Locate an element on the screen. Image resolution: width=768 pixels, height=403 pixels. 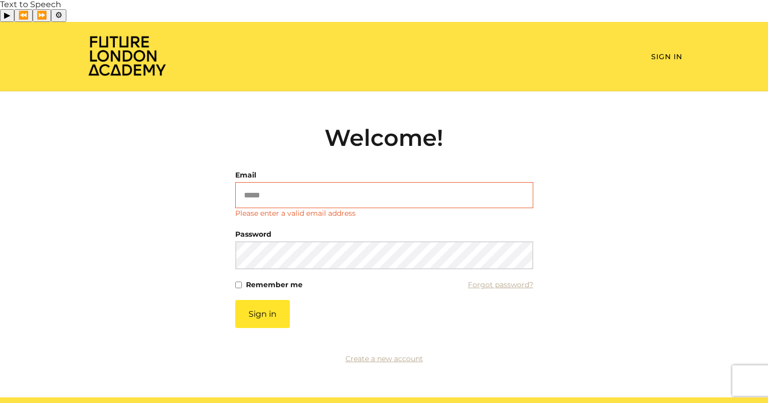
a: Create a new account is located at coordinates (384, 359).